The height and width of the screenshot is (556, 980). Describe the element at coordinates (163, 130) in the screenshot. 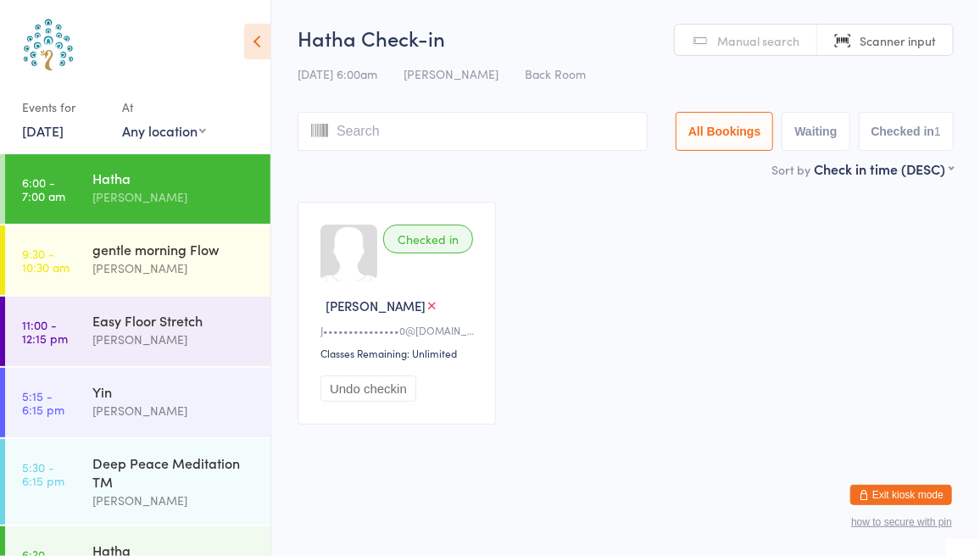

I see `div: Any location` at that location.